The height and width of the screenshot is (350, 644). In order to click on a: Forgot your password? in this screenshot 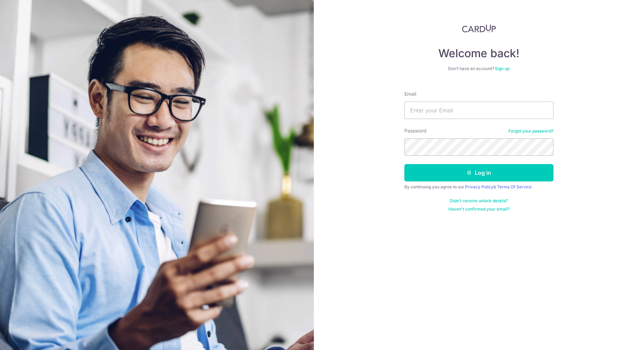, I will do `click(531, 131)`.